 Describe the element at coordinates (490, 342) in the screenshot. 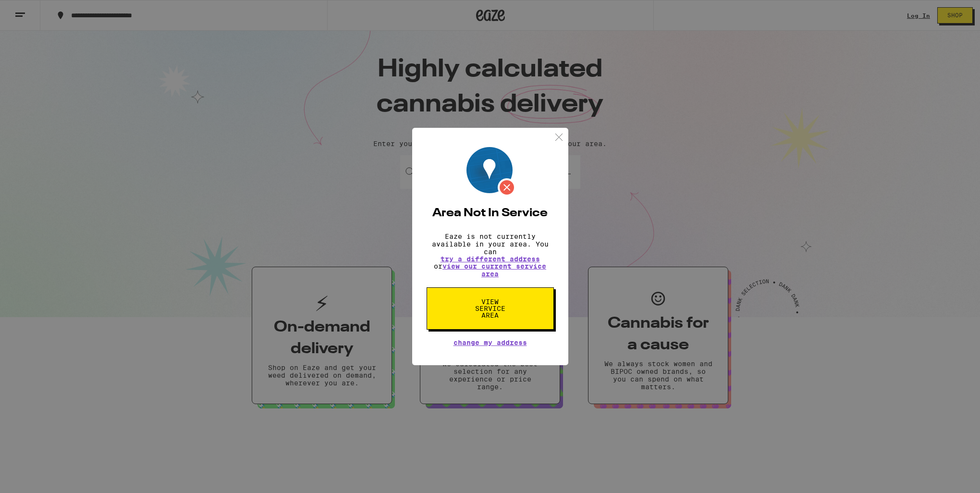

I see `button: Change My Address` at that location.